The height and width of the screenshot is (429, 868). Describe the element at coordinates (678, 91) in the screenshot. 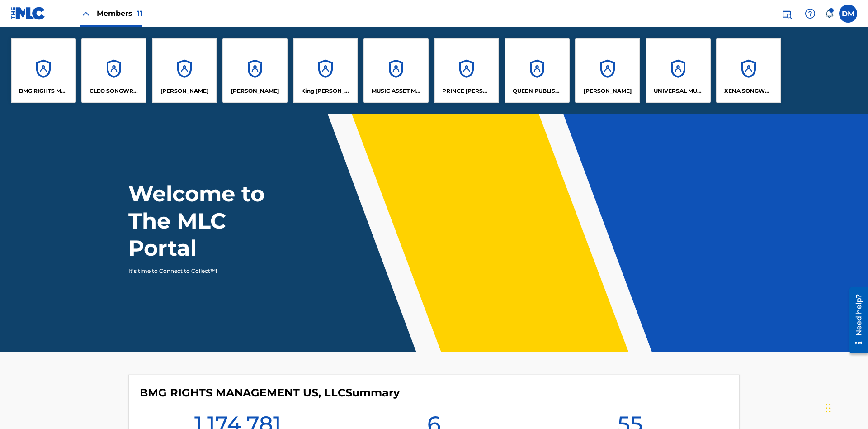

I see `p: UNIVERSAL MUSIC PUB GROUP` at that location.